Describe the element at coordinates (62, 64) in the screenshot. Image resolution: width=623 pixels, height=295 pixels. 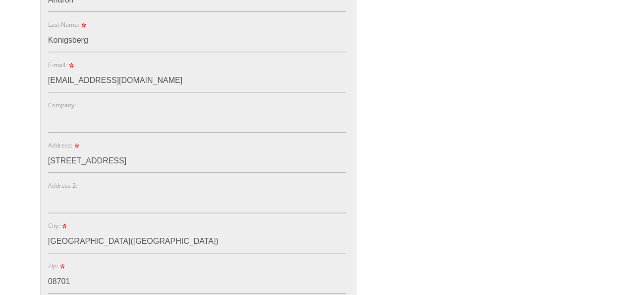
I see `label: E-mail:` at that location.